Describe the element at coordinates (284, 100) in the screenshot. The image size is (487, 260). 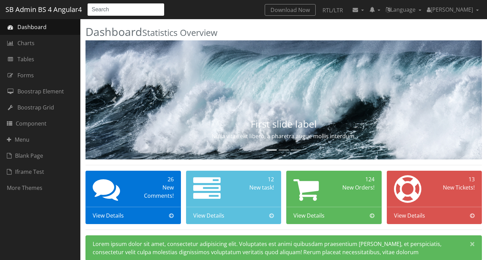
I see `img: Random first slide` at that location.